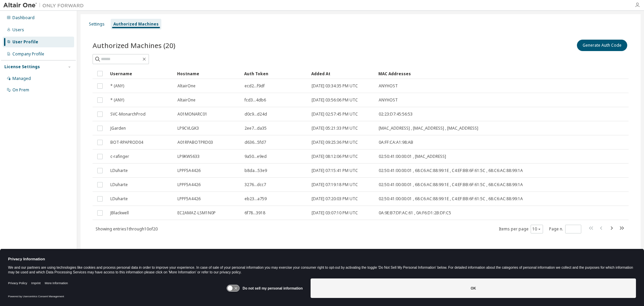 The image size is (644, 306). What do you see at coordinates (256, 156) in the screenshot?
I see `span: 9a50...e9ed` at bounding box center [256, 156].